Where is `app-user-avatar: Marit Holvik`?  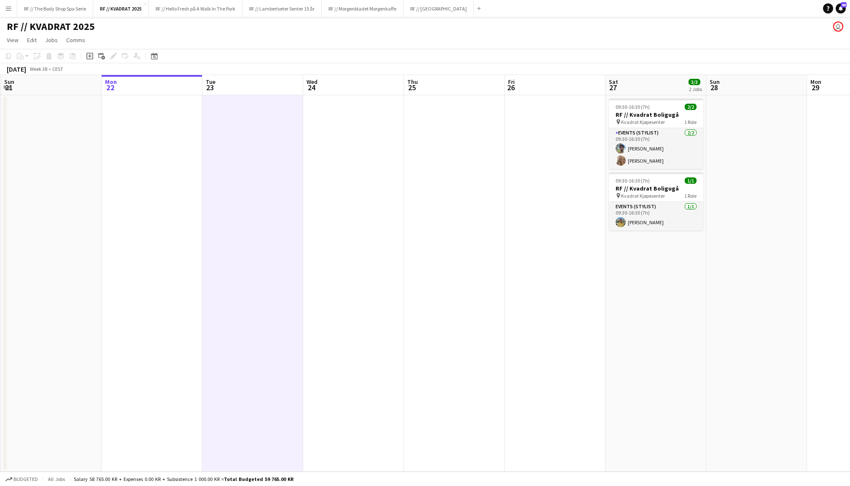 app-user-avatar: Marit Holvik is located at coordinates (838, 27).